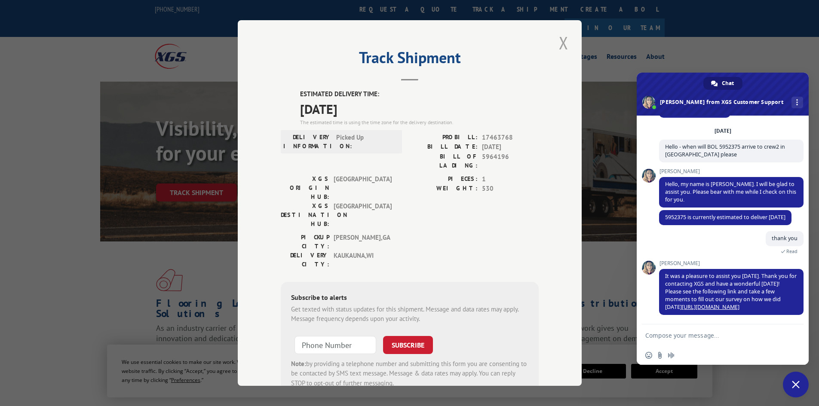  I want to click on label: DELIVERY CITY:, so click(305, 260).